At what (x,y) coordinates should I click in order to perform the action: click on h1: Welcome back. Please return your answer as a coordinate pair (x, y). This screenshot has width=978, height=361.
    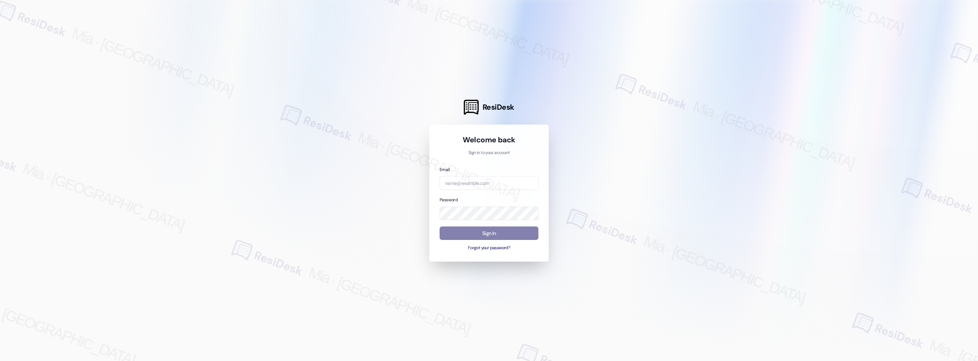
    Looking at the image, I should click on (489, 140).